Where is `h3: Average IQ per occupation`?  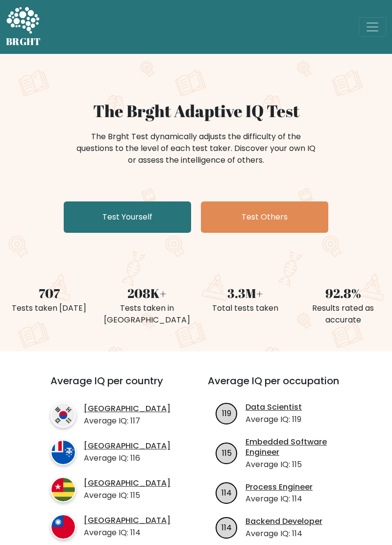
h3: Average IQ per occupation is located at coordinates (281, 387).